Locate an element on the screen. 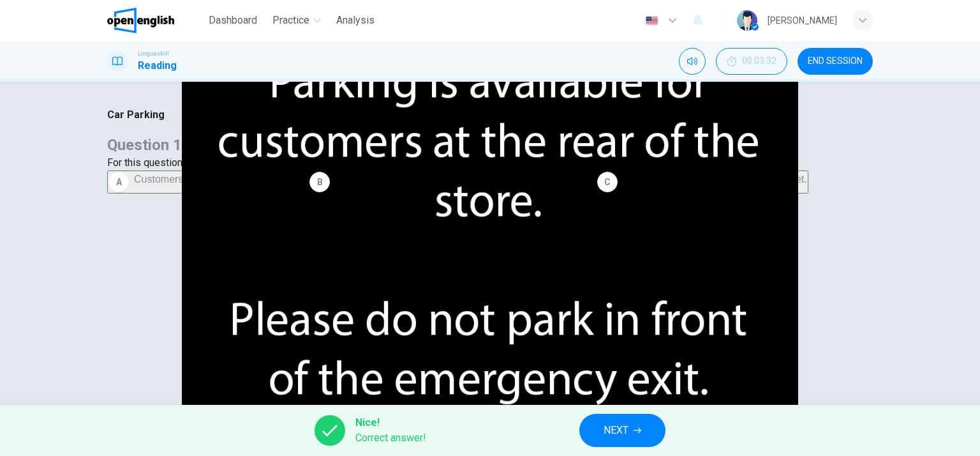  div: B is located at coordinates (320, 182).